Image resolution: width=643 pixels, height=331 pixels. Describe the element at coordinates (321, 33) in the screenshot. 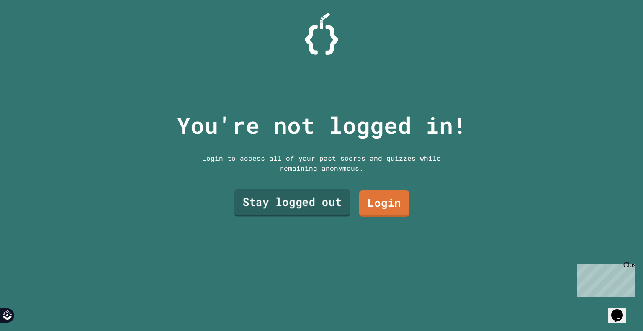

I see `img: Logo.svg` at that location.